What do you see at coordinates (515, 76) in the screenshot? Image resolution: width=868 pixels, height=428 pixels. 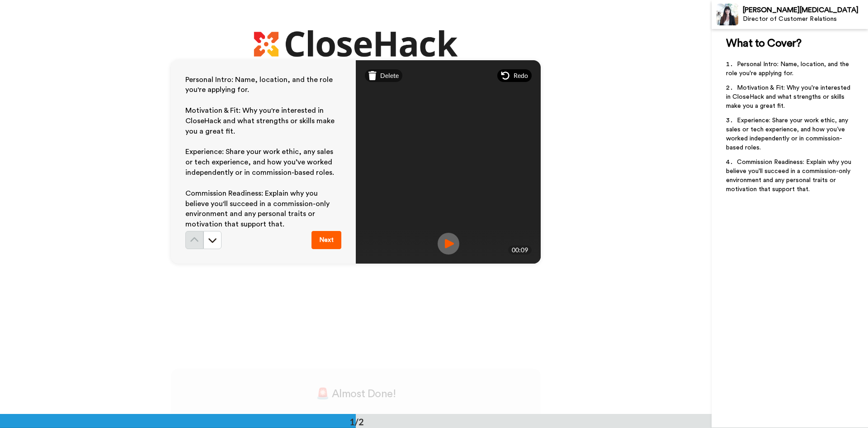 I see `div: Redo` at bounding box center [515, 76].